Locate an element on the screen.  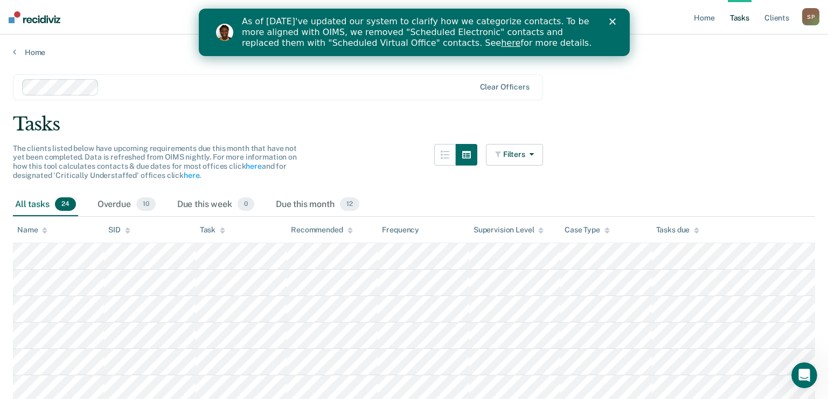
div: Frequency is located at coordinates (400, 230).